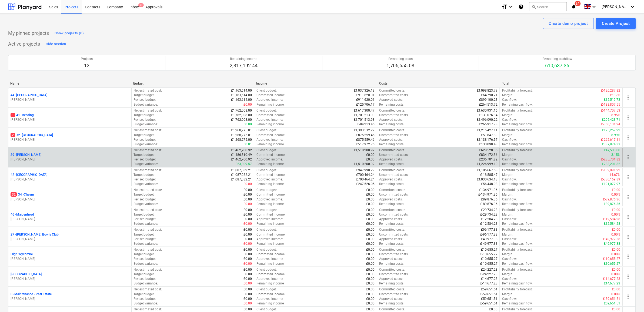 This screenshot has height=312, width=644. I want to click on p: 12, so click(86, 66).